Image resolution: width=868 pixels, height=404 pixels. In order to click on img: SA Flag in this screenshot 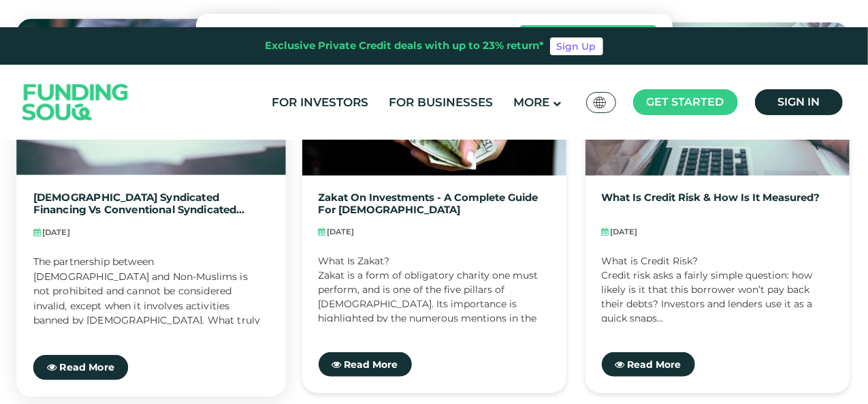, I will do `click(600, 102)`.